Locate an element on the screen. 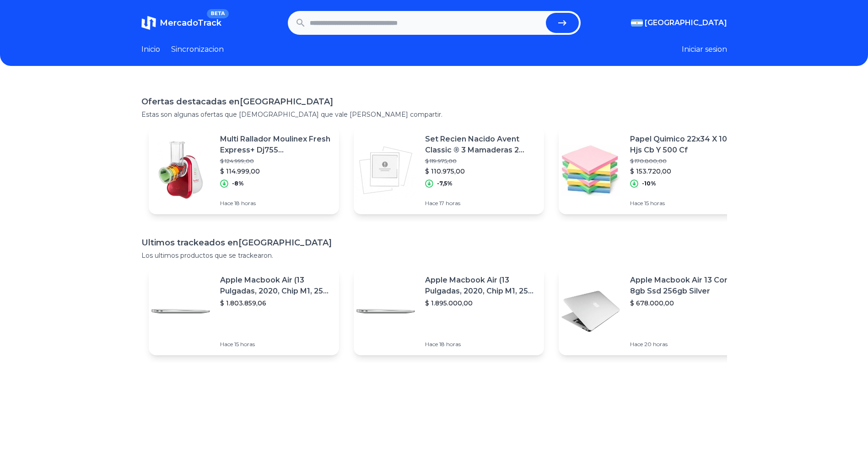  p: -8% is located at coordinates (238, 183).